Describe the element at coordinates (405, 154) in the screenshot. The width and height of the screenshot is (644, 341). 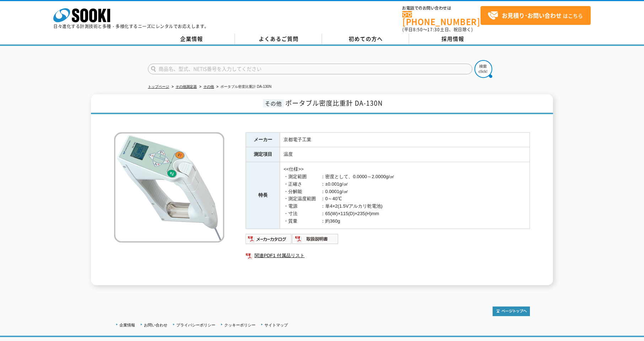
I see `td: 温度` at that location.